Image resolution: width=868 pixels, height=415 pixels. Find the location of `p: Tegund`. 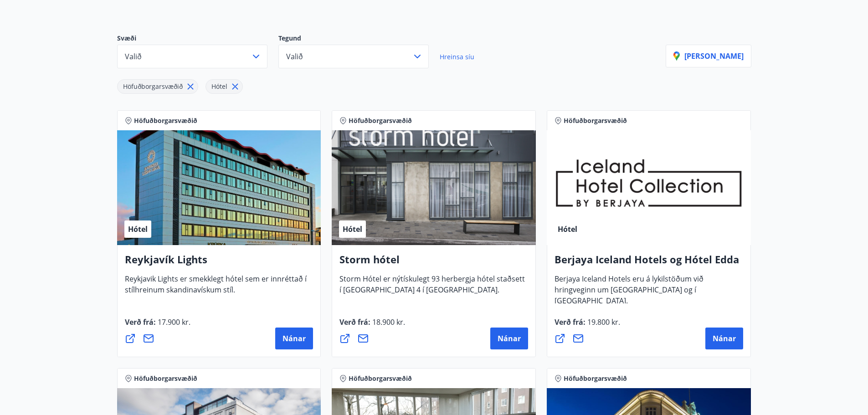

p: Tegund is located at coordinates (359, 40).